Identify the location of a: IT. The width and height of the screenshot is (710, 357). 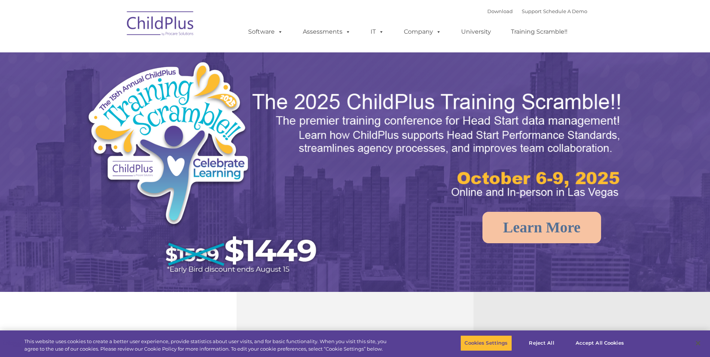
(377, 32).